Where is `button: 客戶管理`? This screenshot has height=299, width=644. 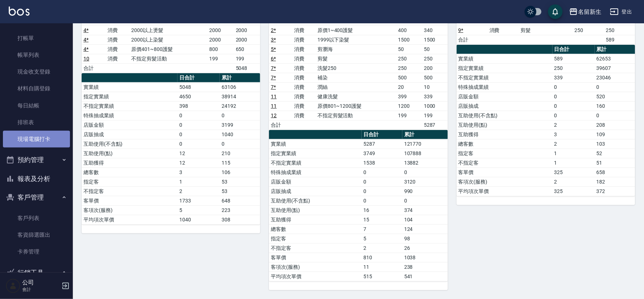
button: 客戶管理 is located at coordinates (36, 197).